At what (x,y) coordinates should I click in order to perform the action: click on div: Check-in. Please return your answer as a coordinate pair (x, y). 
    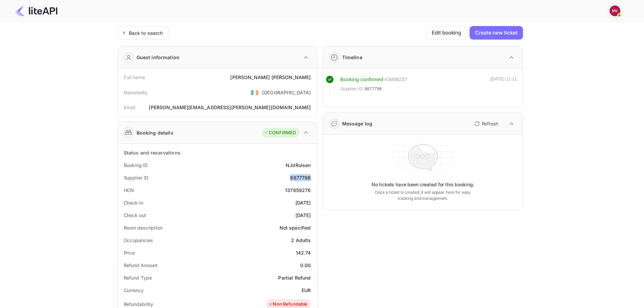
    Looking at the image, I should click on (134, 203).